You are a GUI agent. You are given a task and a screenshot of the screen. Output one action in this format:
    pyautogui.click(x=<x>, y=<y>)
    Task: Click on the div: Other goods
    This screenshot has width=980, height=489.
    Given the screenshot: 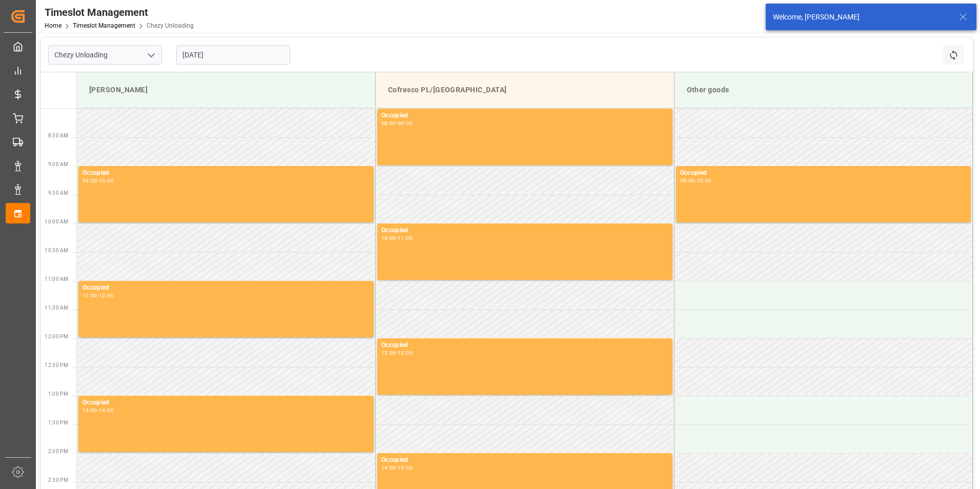 What is the action you would take?
    pyautogui.click(x=823, y=90)
    